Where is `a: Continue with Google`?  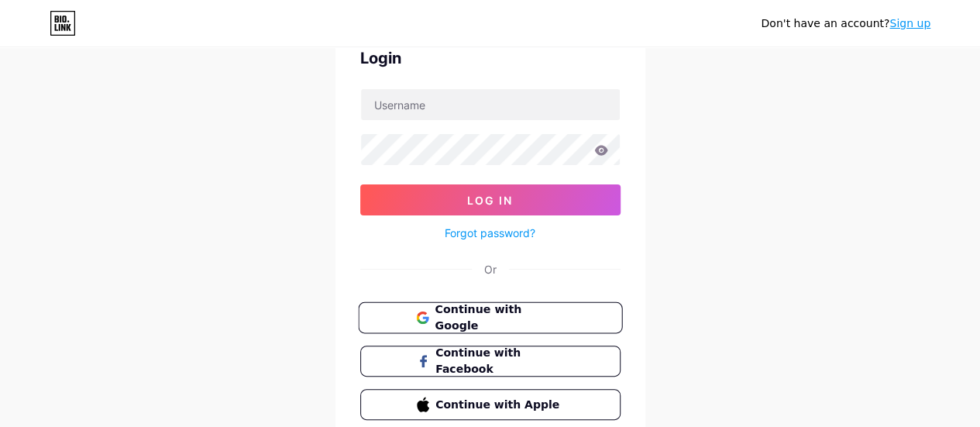 a: Continue with Google is located at coordinates (490, 318).